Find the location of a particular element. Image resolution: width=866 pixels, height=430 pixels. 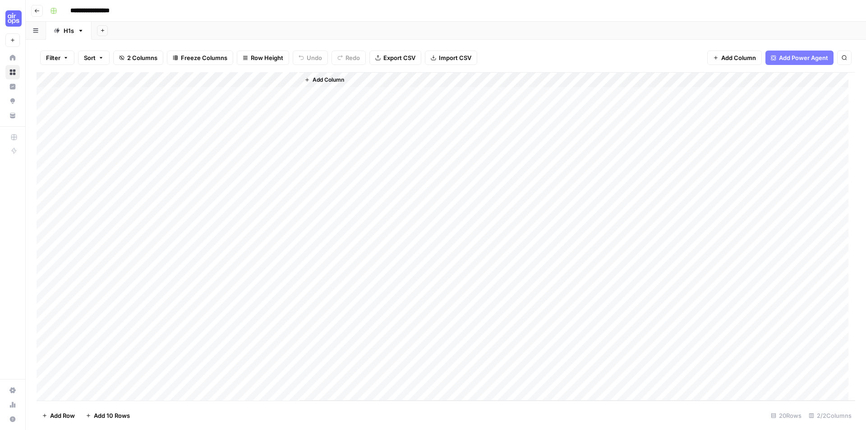

div: H1s is located at coordinates (69, 31).